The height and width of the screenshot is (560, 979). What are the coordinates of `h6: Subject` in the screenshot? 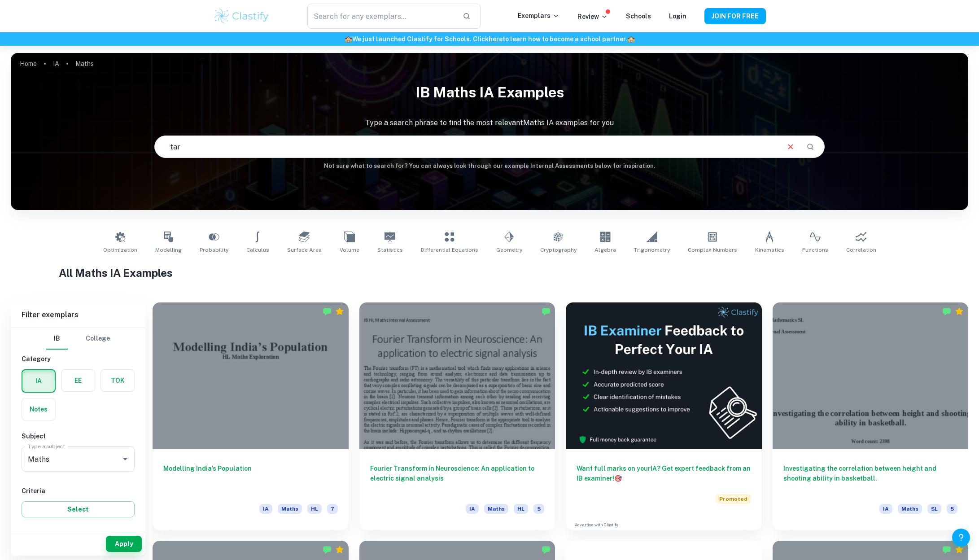 It's located at (79, 436).